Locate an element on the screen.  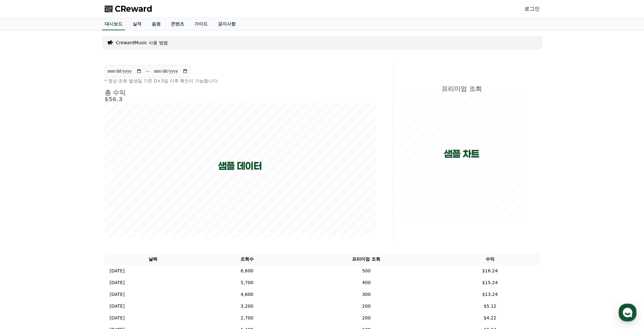
a: CrewardMusic 사용 방법 is located at coordinates (142, 43).